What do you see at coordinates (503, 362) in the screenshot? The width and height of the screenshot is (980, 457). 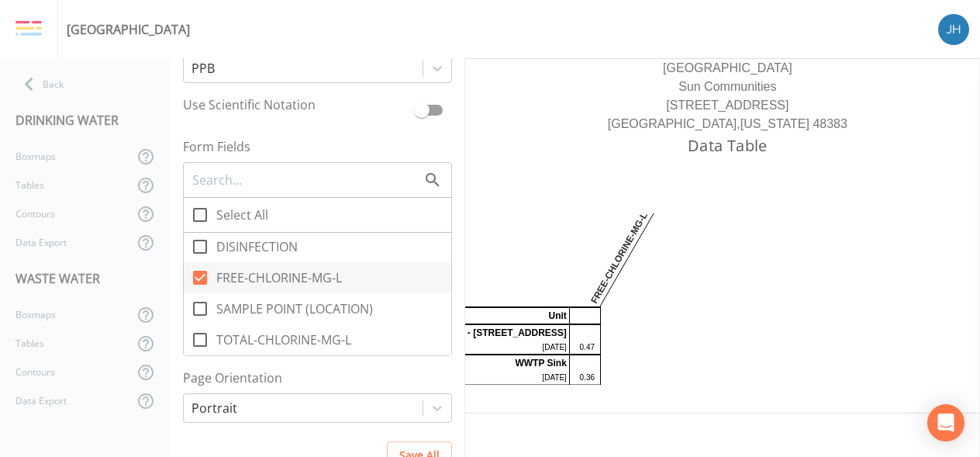 I see `td: WWTP Sink` at bounding box center [503, 362].